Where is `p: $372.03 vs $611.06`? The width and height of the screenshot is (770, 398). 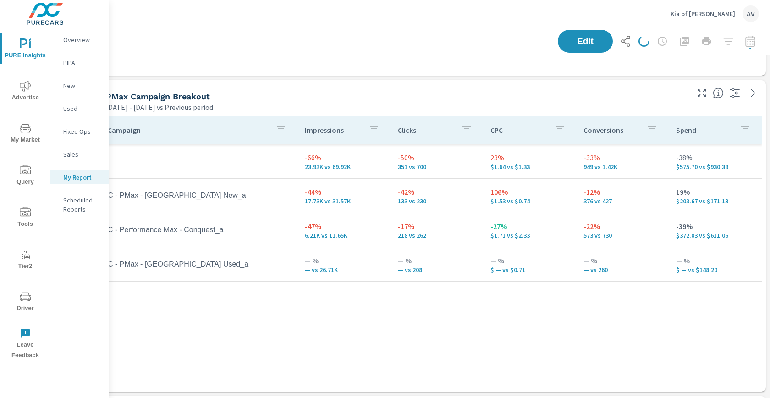 p: $372.03 vs $611.06 is located at coordinates (715, 235).